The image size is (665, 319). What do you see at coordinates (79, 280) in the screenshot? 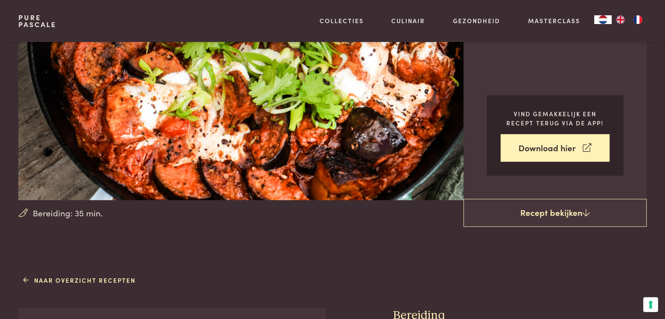
I see `a: Naar overzicht recepten` at bounding box center [79, 280].